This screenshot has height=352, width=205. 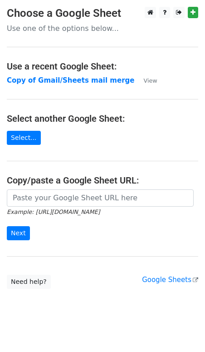 I want to click on a: Select..., so click(x=24, y=137).